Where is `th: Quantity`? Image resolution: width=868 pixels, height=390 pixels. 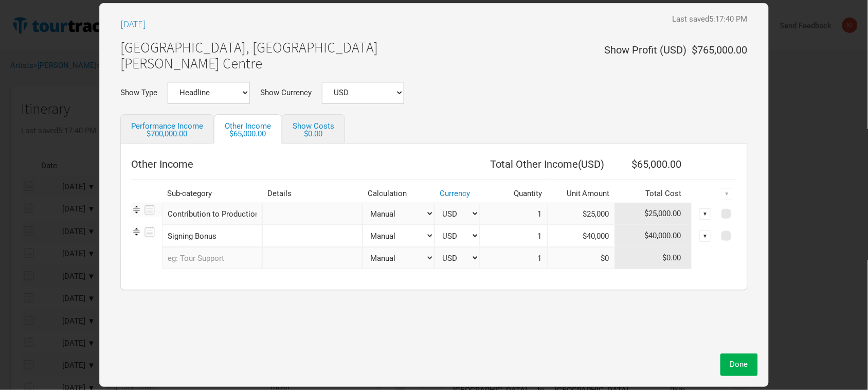
th: Quantity is located at coordinates (514, 194).